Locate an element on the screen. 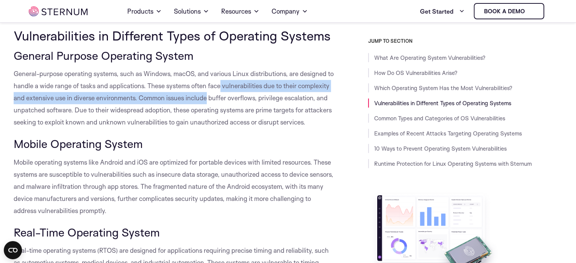 This screenshot has height=263, width=576. a: Runtime Protection for Linux Operating Systems with Sternum is located at coordinates (453, 164).